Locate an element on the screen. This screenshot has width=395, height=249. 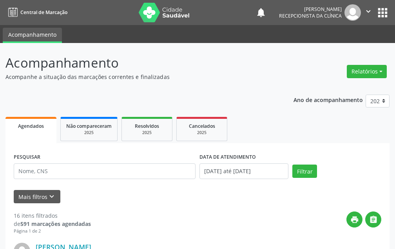
p: Acompanhe a situação das marcações correntes e finalizadas is located at coordinates (140, 77).